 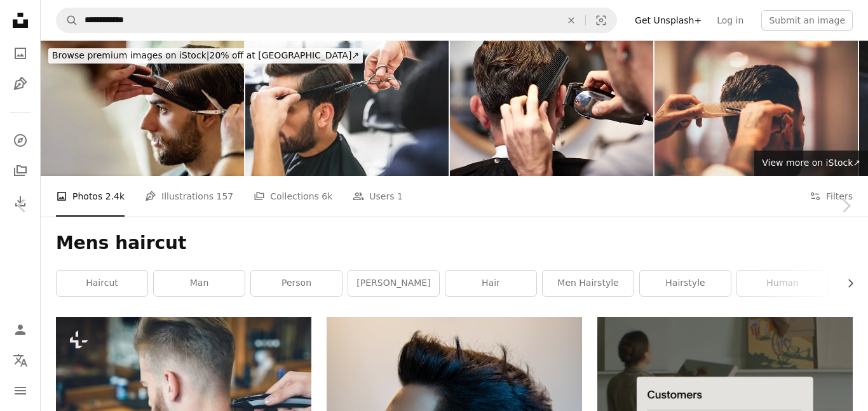 I want to click on button: Visual search, so click(x=601, y=20).